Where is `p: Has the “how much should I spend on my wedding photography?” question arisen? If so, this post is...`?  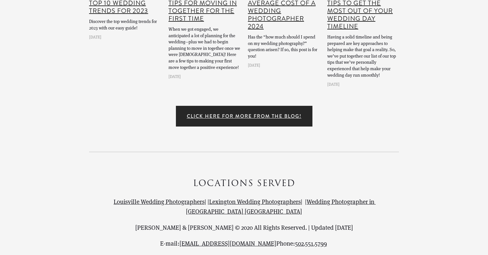
p: Has the “how much should I spend on my wedding photography?” question arisen? If so, this post is... is located at coordinates (284, 46).